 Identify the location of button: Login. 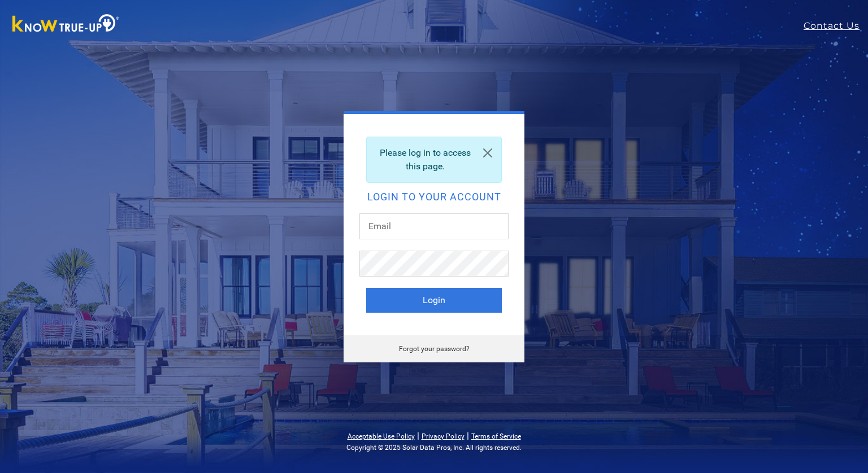
(434, 300).